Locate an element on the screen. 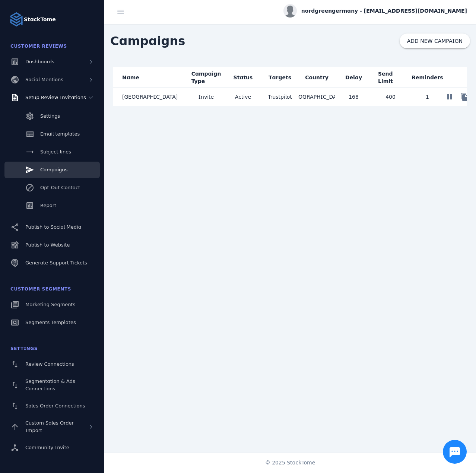 The width and height of the screenshot is (476, 473). mat-header-cell: Country is located at coordinates (316, 77).